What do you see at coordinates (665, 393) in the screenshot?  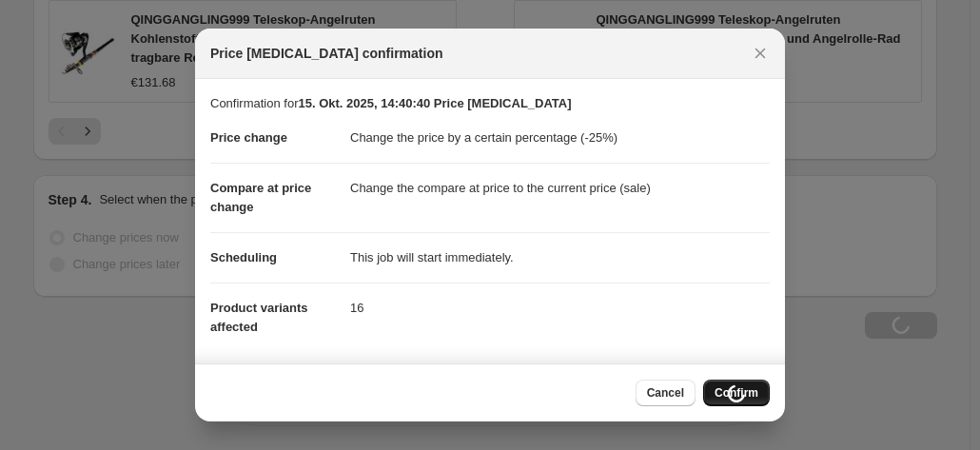 I see `button: Cancel` at bounding box center [665, 393].